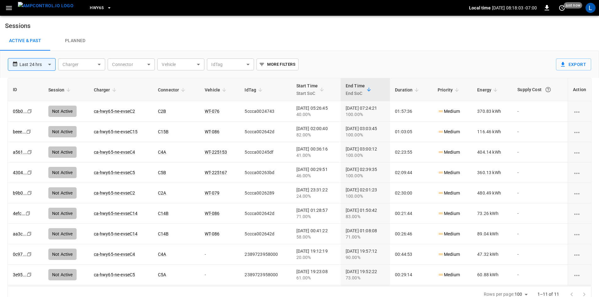 This screenshot has height=297, width=599. Describe the element at coordinates (492, 132) in the screenshot. I see `td: 116.46 kWh` at that location.